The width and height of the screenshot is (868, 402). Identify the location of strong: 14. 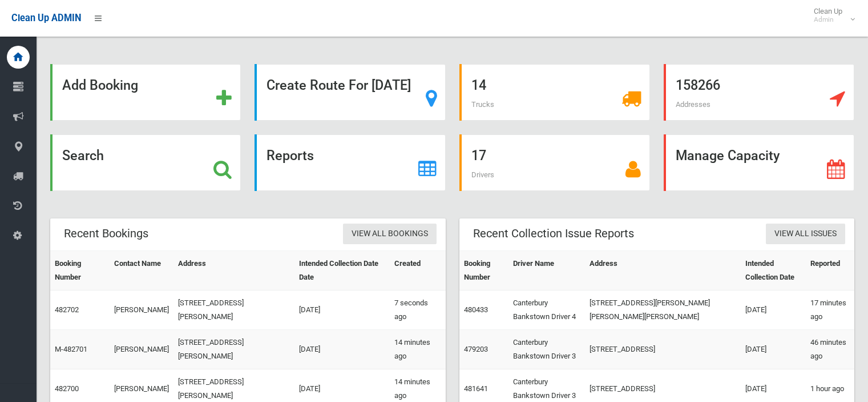
(479, 85).